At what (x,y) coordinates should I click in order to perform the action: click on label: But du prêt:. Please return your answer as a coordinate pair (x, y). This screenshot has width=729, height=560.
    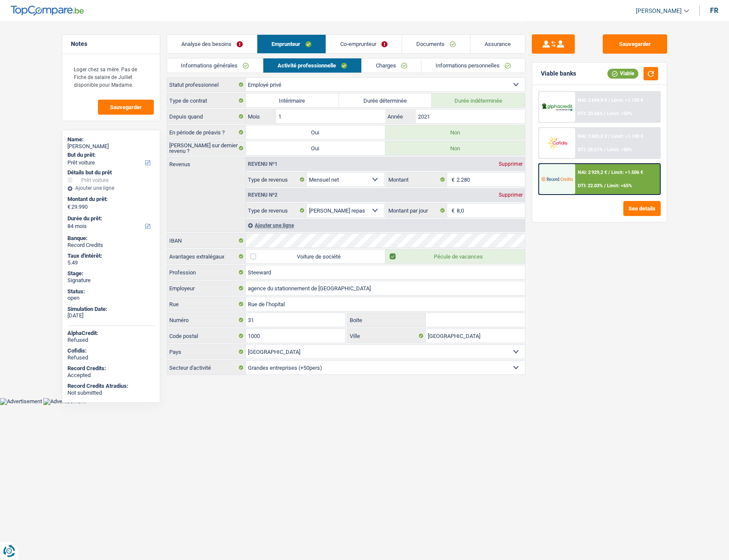
    Looking at the image, I should click on (110, 155).